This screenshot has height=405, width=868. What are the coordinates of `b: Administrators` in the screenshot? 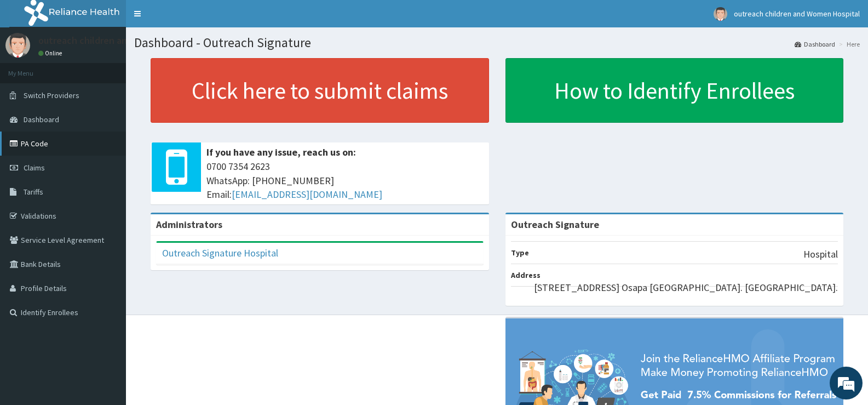 It's located at (188, 224).